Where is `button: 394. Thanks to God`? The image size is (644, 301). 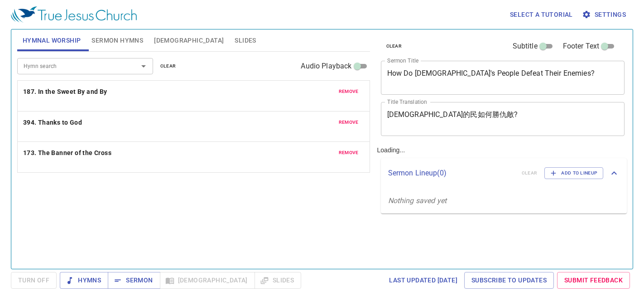 button: 394. Thanks to God is located at coordinates (54, 122).